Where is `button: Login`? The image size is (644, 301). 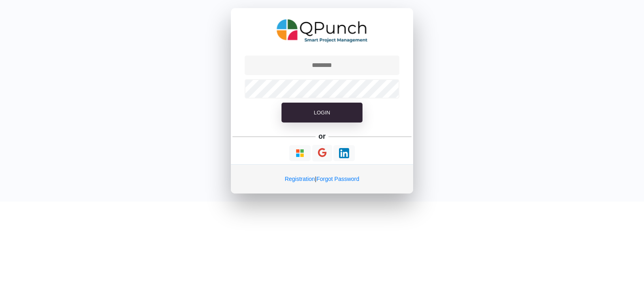 button: Login is located at coordinates (322, 112).